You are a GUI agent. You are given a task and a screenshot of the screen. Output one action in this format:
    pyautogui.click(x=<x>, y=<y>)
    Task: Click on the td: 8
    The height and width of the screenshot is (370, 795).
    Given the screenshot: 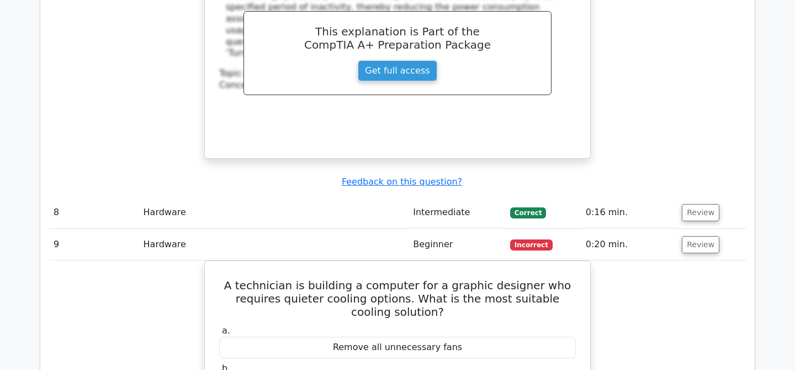 What is the action you would take?
    pyautogui.click(x=94, y=212)
    